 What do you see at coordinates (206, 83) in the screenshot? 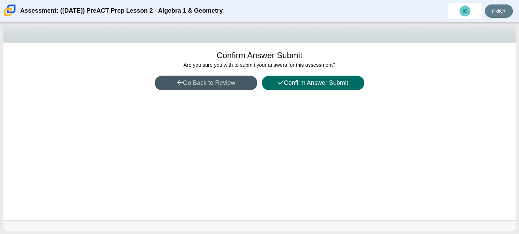
I see `button: Go Back to Review` at bounding box center [206, 83].